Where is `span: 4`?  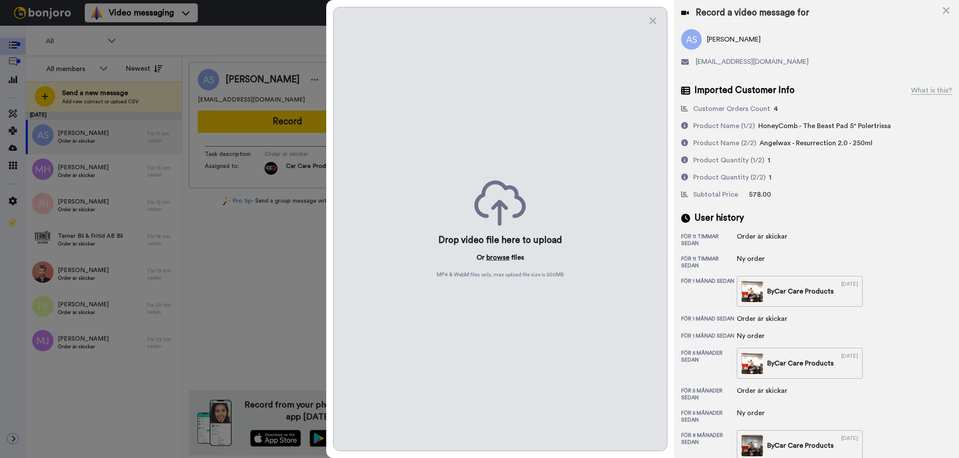 span: 4 is located at coordinates (776, 109).